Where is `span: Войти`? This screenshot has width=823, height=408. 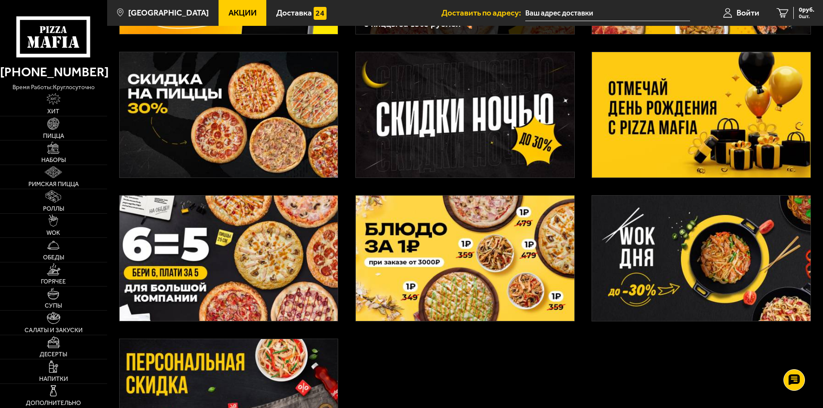
span: Войти is located at coordinates (748, 12).